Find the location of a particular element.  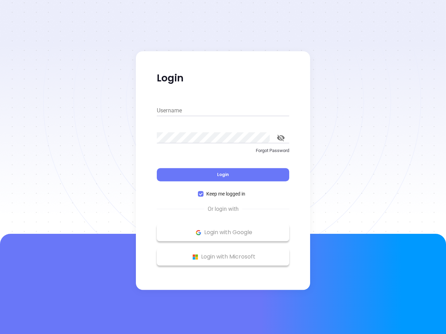

img: Microsoft Logo is located at coordinates (195, 257).